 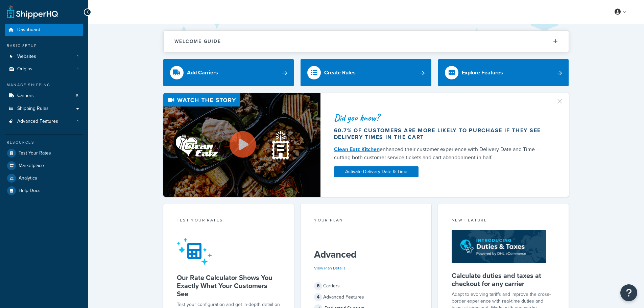 I want to click on span: 5, so click(x=77, y=96).